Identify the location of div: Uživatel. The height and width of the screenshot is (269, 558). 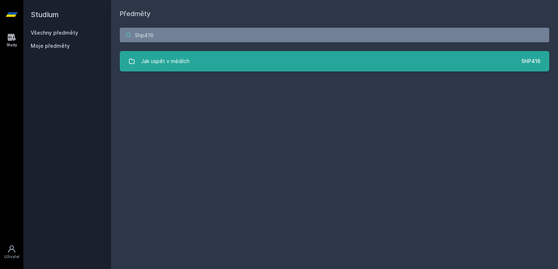
(12, 257).